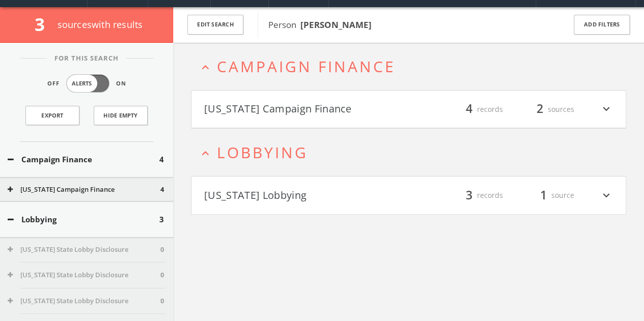 The image size is (644, 321). I want to click on span: For This Search, so click(86, 59).